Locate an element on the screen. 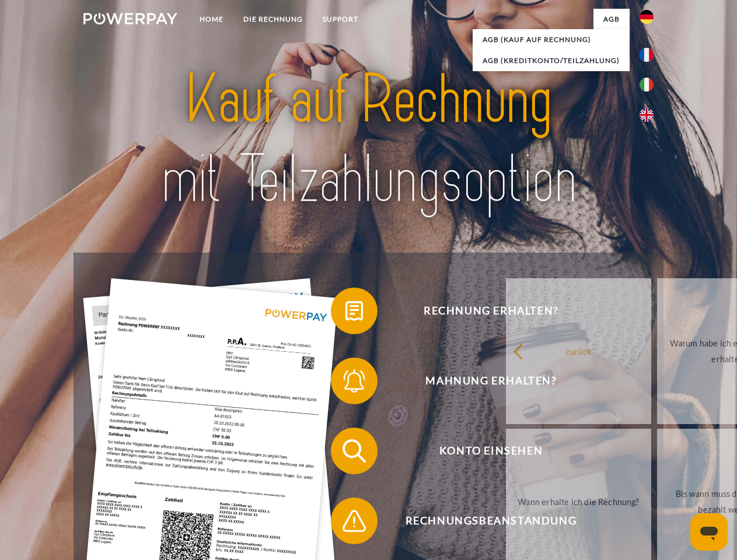 Image resolution: width=737 pixels, height=560 pixels. span: Rechnung erhalten? is located at coordinates (491, 311).